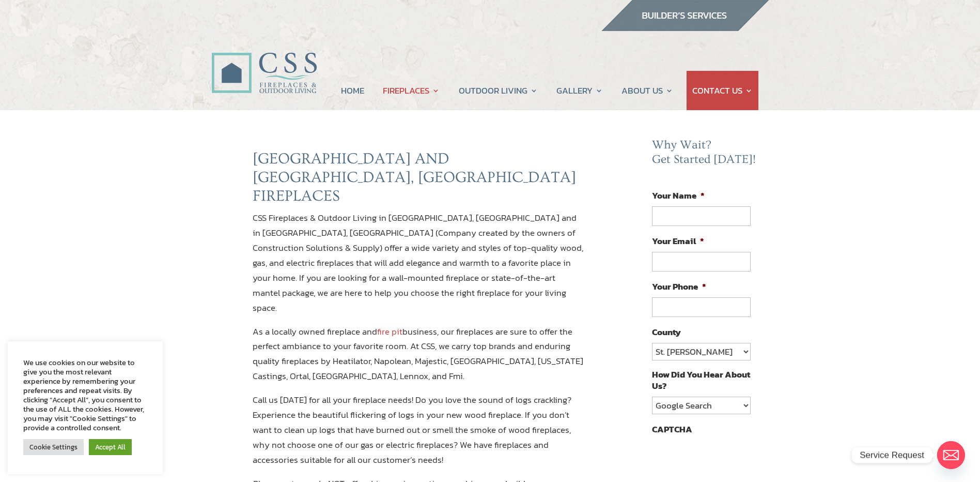 The image size is (980, 482). I want to click on label: Your Email, so click(678, 241).